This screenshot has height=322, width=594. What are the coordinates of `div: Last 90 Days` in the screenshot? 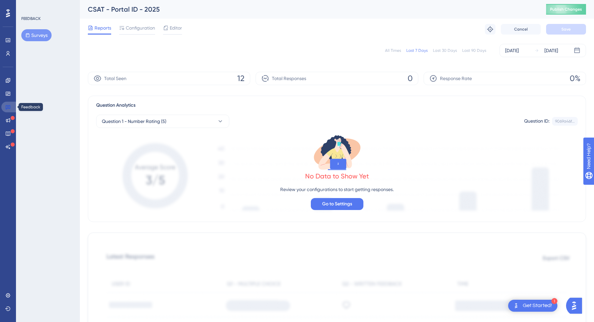 It's located at (474, 51).